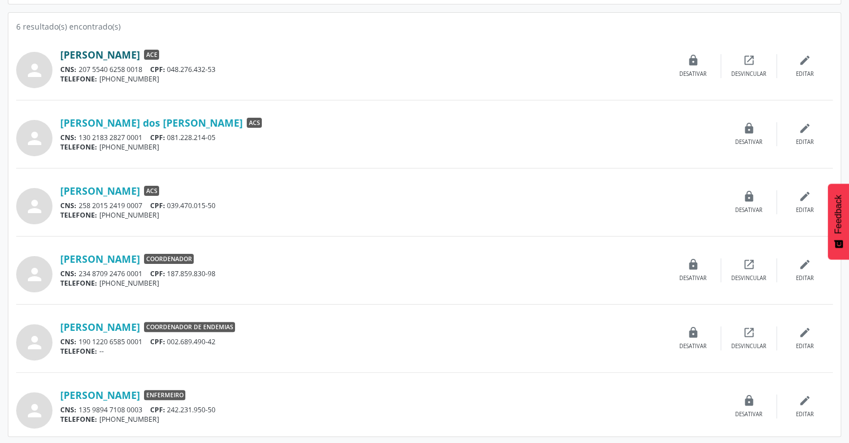 This screenshot has width=849, height=443. Describe the element at coordinates (165, 395) in the screenshot. I see `span: Enfermeiro` at that location.